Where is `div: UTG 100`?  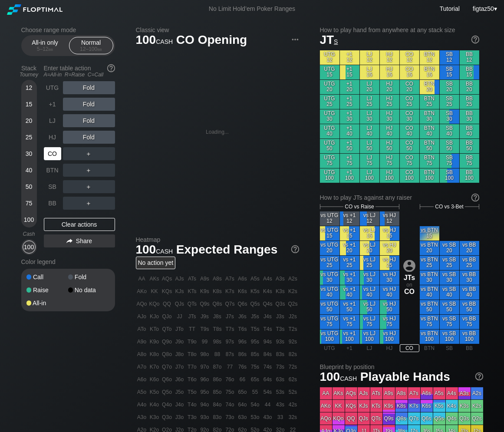 div: UTG 100 is located at coordinates (329, 176).